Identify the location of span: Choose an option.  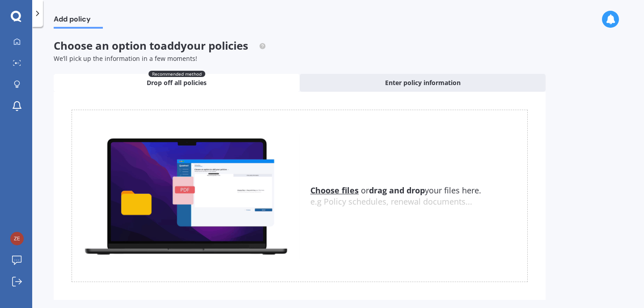
(160, 46).